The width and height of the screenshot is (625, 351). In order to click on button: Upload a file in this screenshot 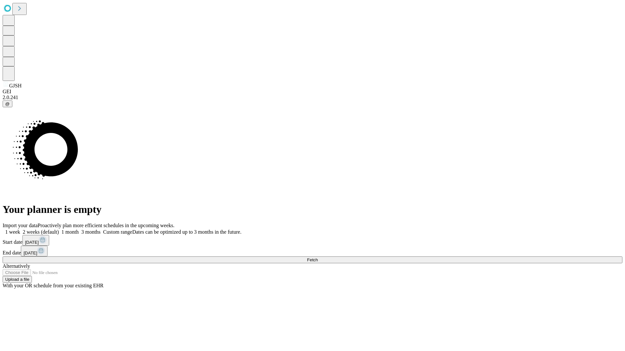, I will do `click(17, 280)`.